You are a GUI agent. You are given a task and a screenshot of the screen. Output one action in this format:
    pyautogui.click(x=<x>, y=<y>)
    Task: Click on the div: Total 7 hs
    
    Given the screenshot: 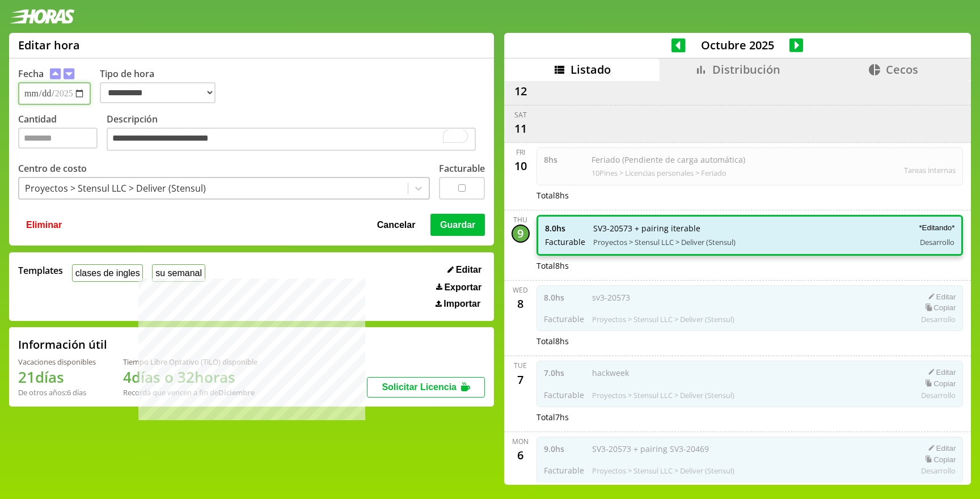 What is the action you would take?
    pyautogui.click(x=750, y=417)
    